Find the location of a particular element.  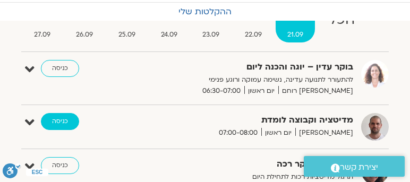

span: 26.09 is located at coordinates (84, 34).